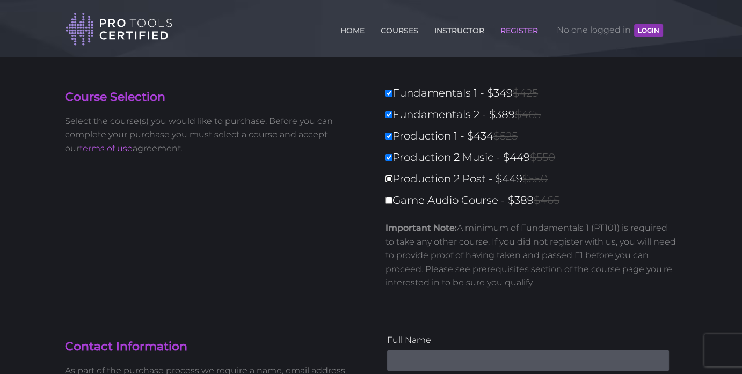  Describe the element at coordinates (389, 93) in the screenshot. I see `input: Fundamentals 1 - $349$425` at that location.